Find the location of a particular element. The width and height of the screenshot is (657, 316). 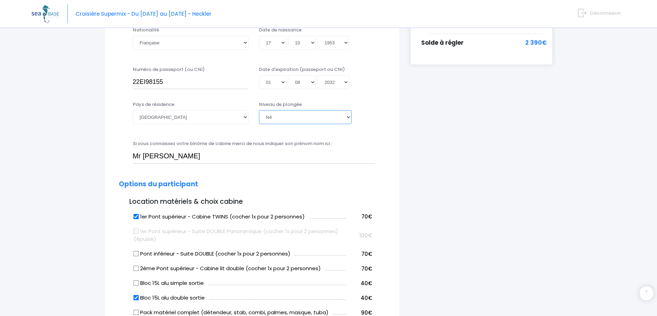

label: Niveau de plongée is located at coordinates (280, 104).